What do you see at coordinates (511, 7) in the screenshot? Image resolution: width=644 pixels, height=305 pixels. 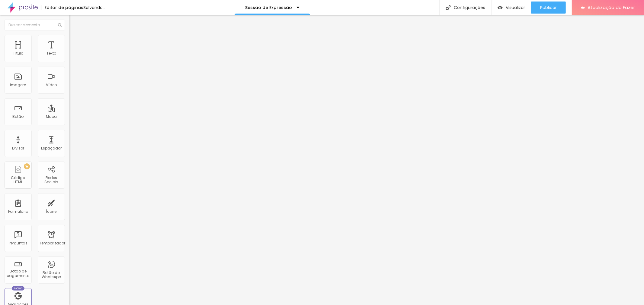 I see `button: Visualizar` at bounding box center [511, 7].